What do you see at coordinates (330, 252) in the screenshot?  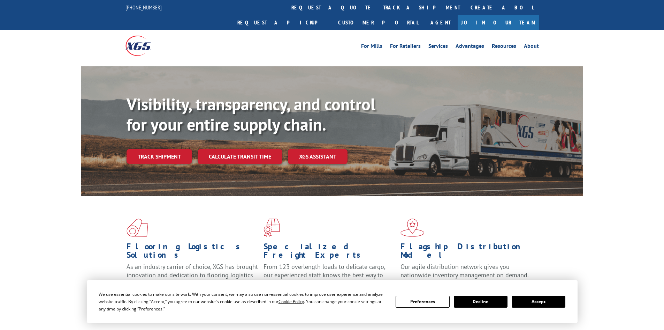 I see `h1: Specialized Freight Experts` at bounding box center [330, 252].